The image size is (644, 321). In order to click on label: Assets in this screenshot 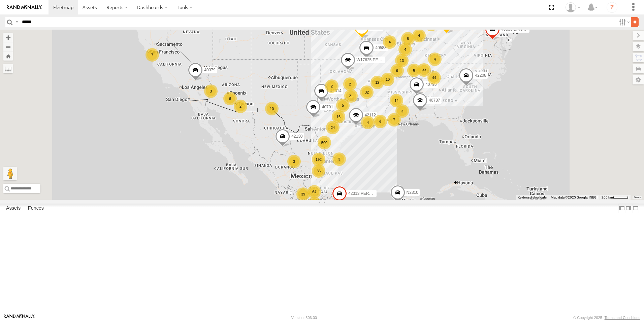, I will do `click(13, 208)`.